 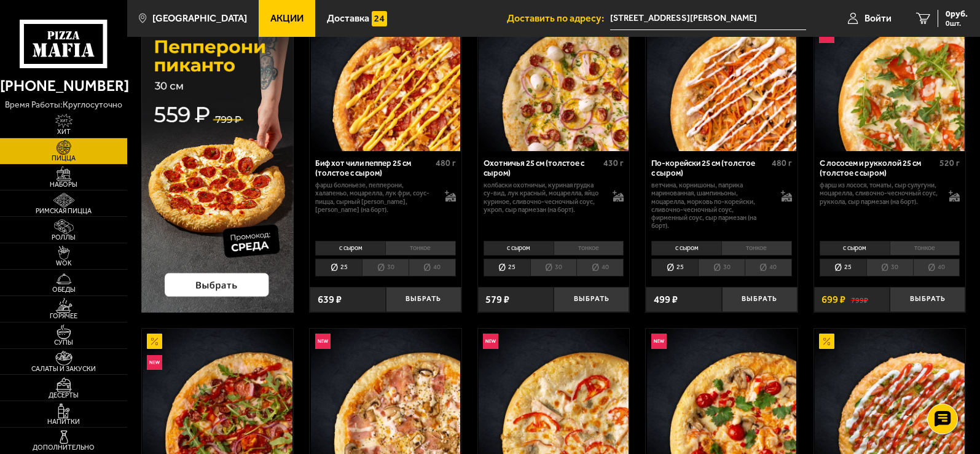 I want to click on span: Войти, so click(x=878, y=18).